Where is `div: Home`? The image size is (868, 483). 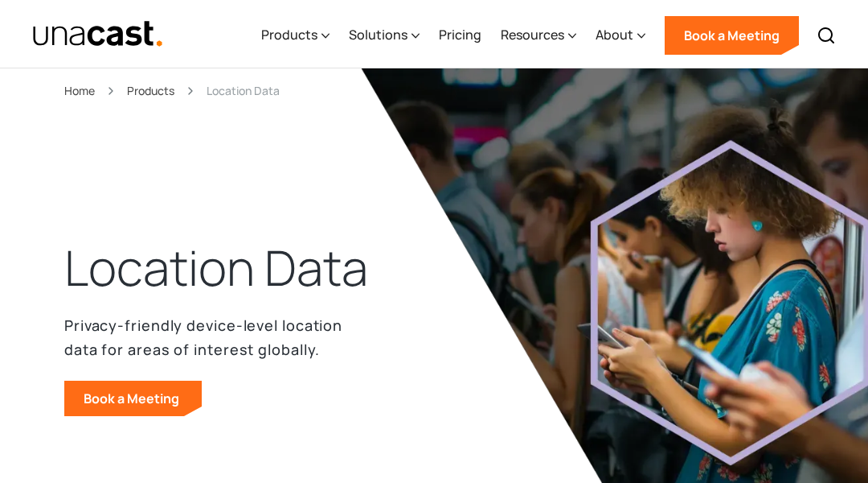
div: Home is located at coordinates (80, 90).